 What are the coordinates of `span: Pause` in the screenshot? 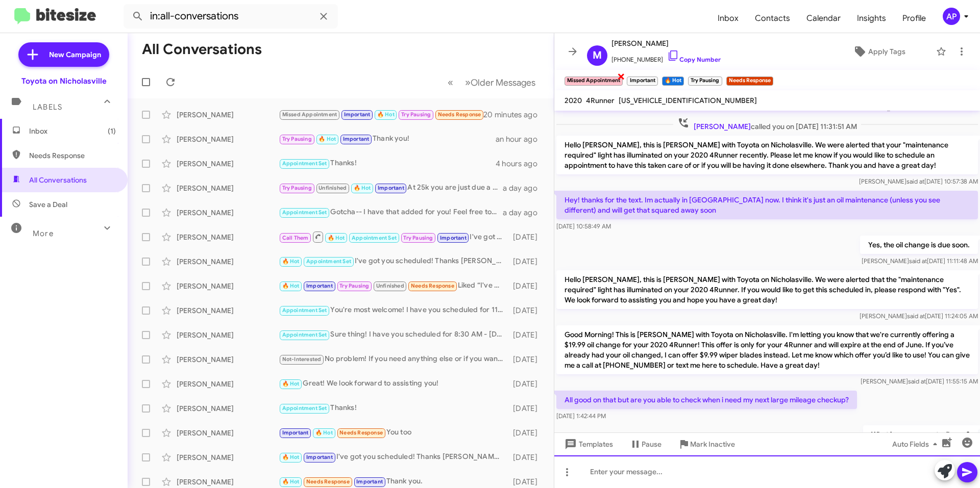 It's located at (651, 444).